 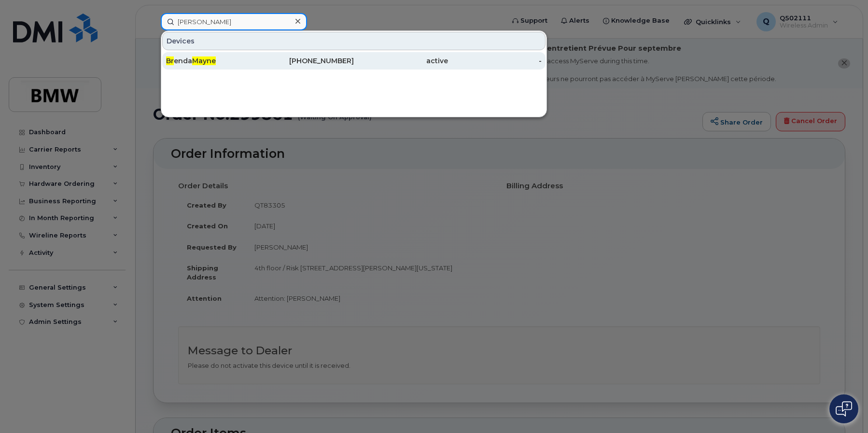 I want to click on div: active, so click(x=401, y=61).